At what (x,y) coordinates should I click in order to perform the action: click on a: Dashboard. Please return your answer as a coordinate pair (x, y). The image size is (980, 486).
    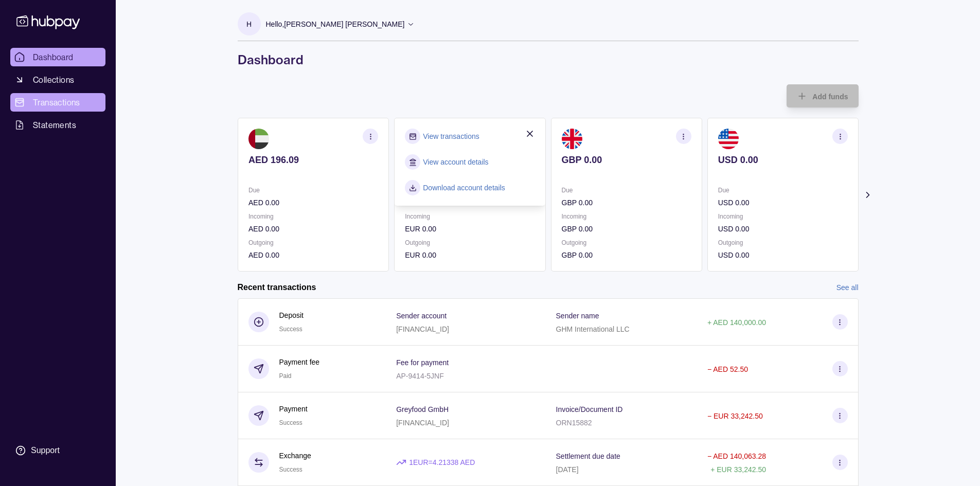
    Looking at the image, I should click on (57, 57).